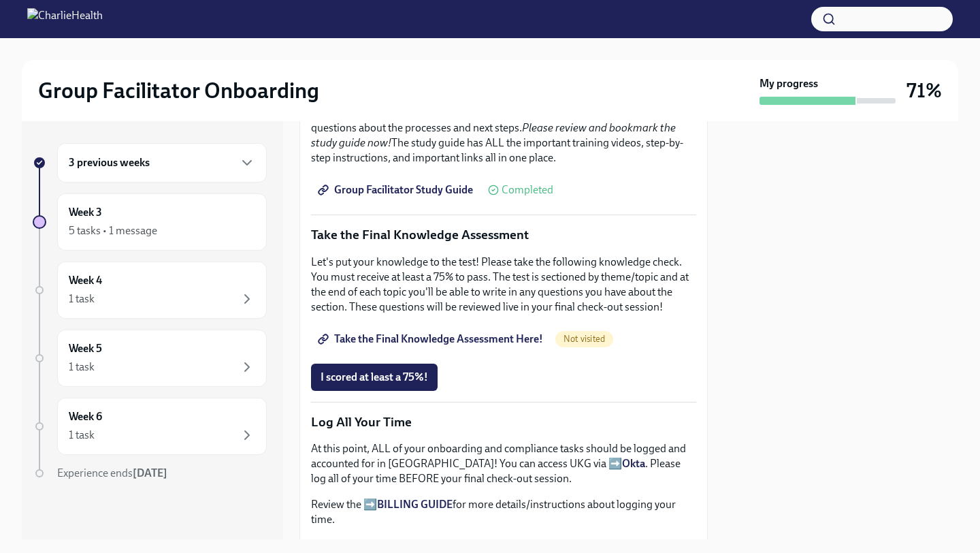 The image size is (980, 553). Describe the element at coordinates (504, 135) in the screenshot. I see `p: You have learned so much in the past three weeks, and I'm sure you have a lot of questions about ...` at that location.